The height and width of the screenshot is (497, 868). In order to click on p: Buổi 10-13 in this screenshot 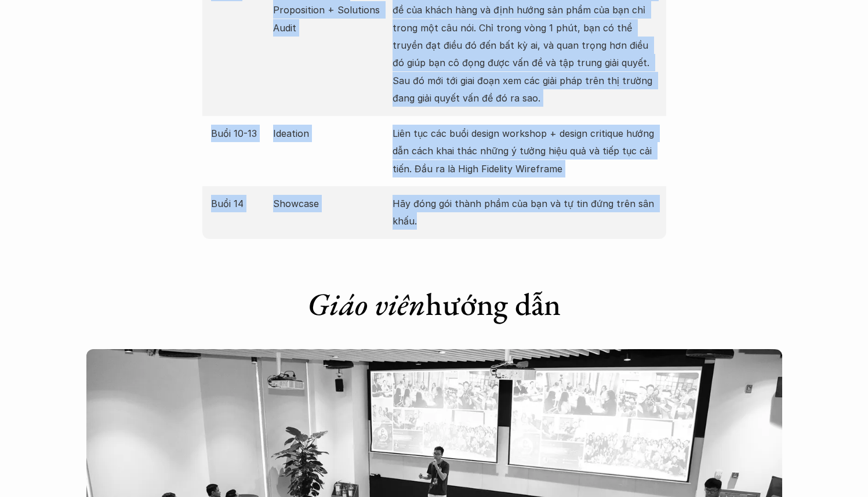, I will do `click(240, 133)`.